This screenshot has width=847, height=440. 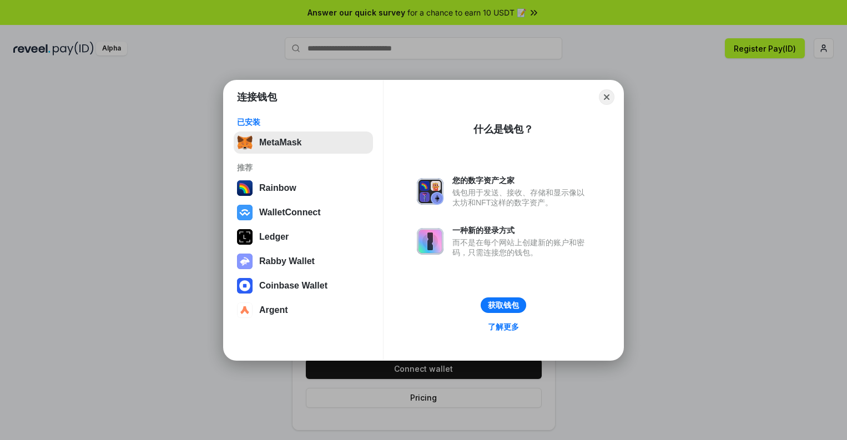 What do you see at coordinates (503, 327) in the screenshot?
I see `div: 了解更多` at bounding box center [503, 327].